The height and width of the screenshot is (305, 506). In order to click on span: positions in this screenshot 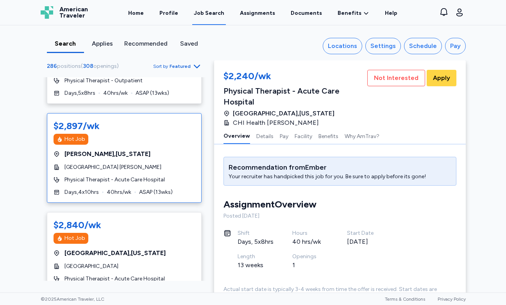, I will do `click(69, 66)`.